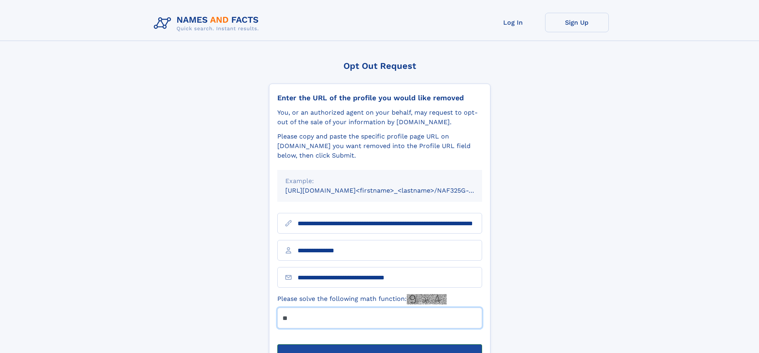  Describe the element at coordinates (379, 117) in the screenshot. I see `div: You, or an authorized agent on your behalf, may request to opt-out of the sale of your informatio...` at that location.